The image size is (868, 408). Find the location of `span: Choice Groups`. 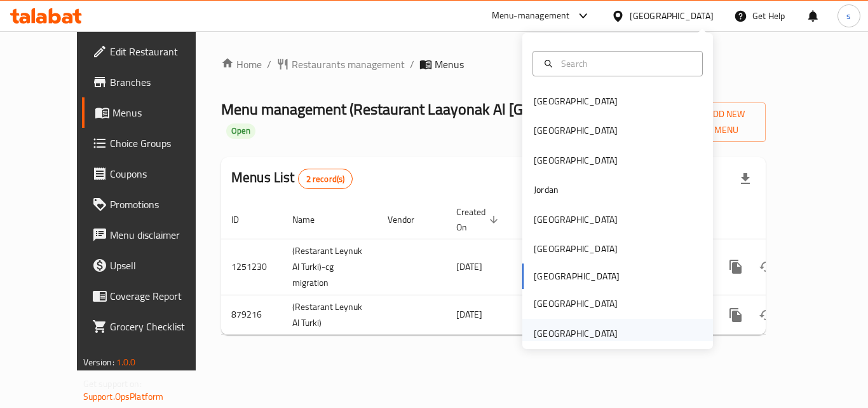

span: Choice Groups is located at coordinates (161, 143).